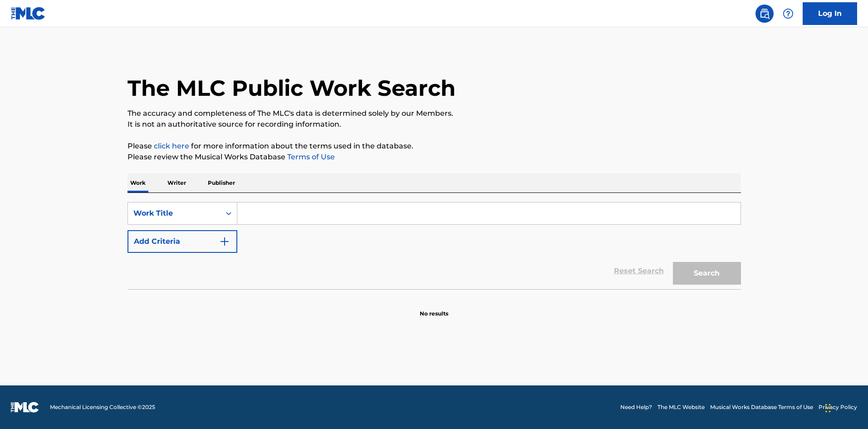 The height and width of the screenshot is (429, 868). I want to click on a: click here, so click(171, 146).